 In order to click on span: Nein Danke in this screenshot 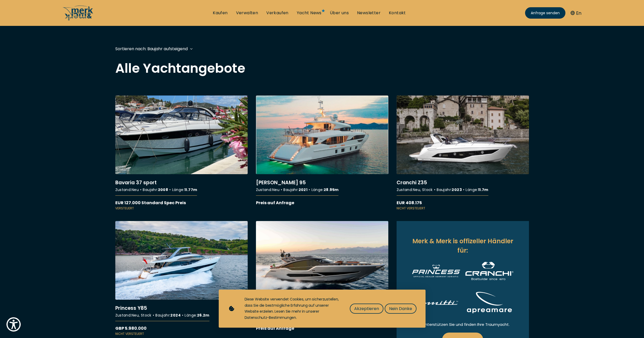, I will do `click(401, 308)`.